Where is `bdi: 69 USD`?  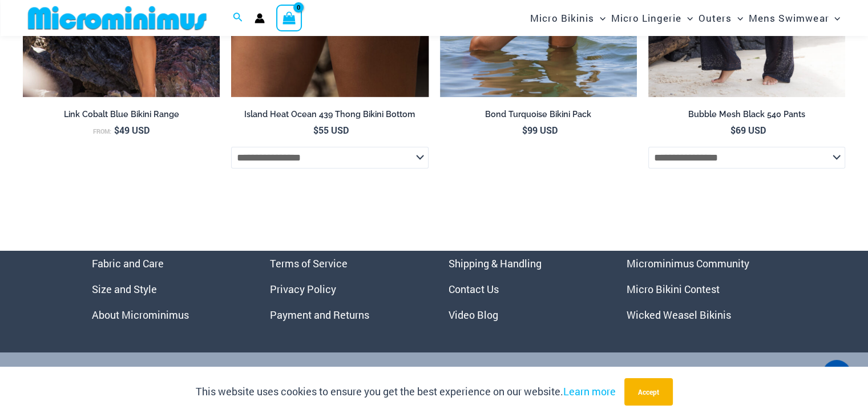 bdi: 69 USD is located at coordinates (748, 130).